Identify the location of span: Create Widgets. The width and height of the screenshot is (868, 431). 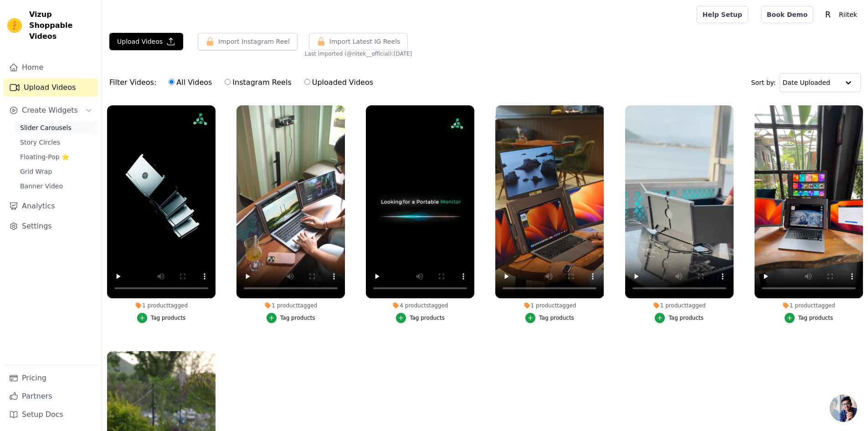
(49, 111).